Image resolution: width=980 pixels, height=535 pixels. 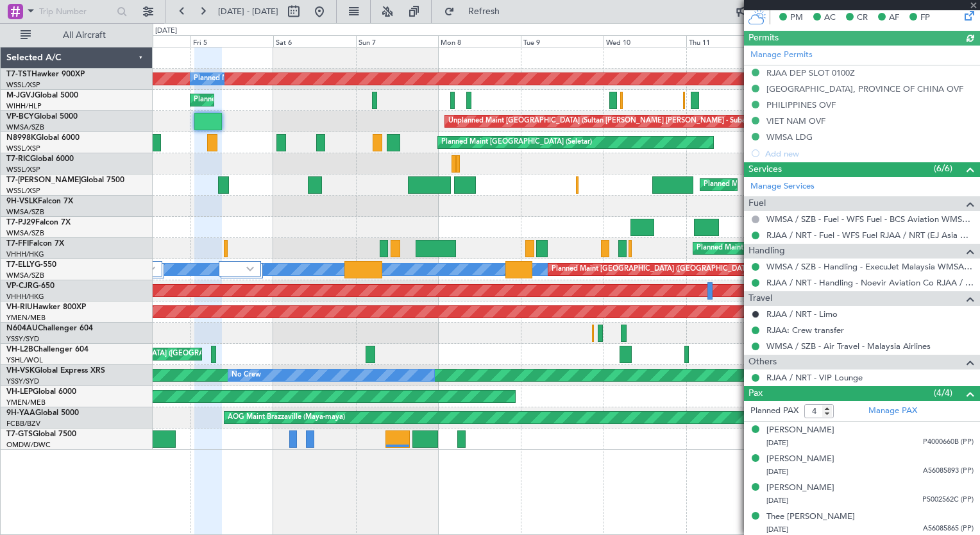 I want to click on a: T7-FFIFalcon 7X, so click(x=36, y=244).